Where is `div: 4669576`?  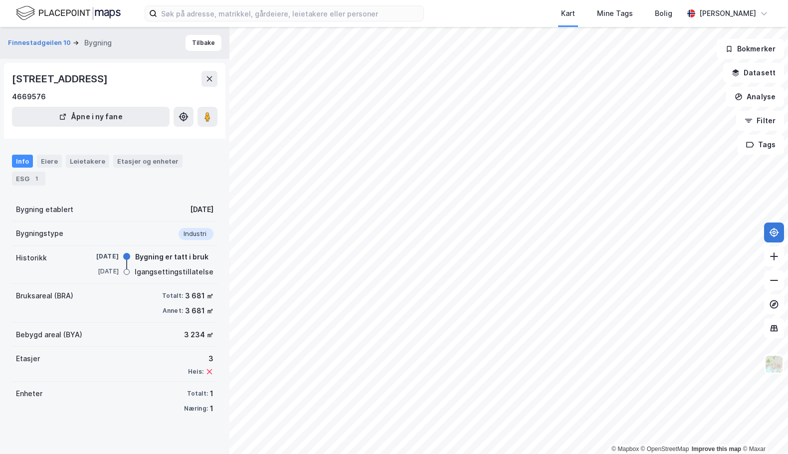 div: 4669576 is located at coordinates (29, 97).